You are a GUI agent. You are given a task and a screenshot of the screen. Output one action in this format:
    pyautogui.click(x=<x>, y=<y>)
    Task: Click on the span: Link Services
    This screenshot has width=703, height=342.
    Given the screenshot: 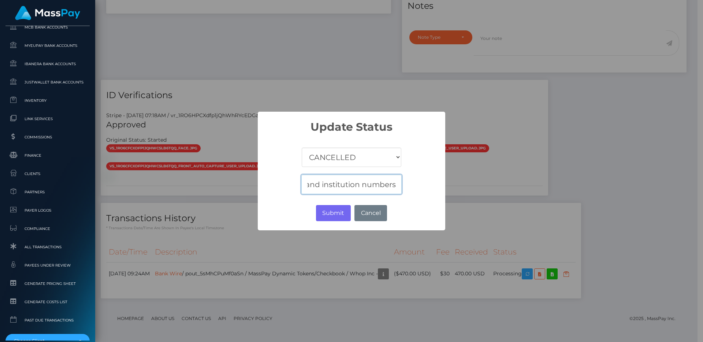 What is the action you would take?
    pyautogui.click(x=48, y=119)
    